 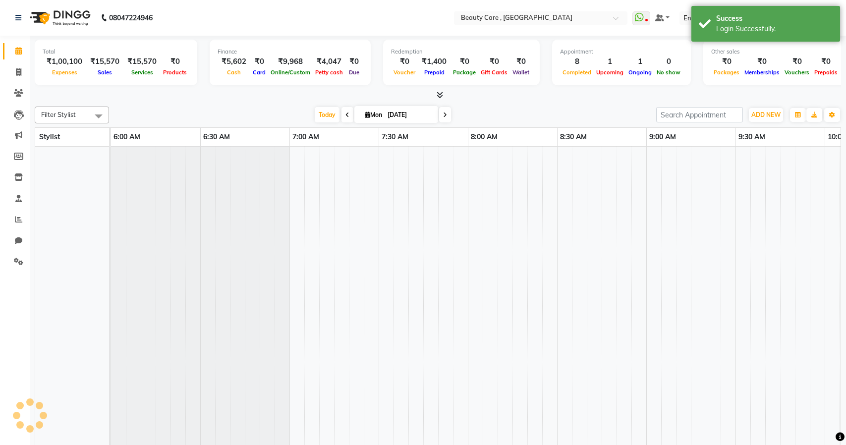 What do you see at coordinates (142, 72) in the screenshot?
I see `span: Services` at bounding box center [142, 72].